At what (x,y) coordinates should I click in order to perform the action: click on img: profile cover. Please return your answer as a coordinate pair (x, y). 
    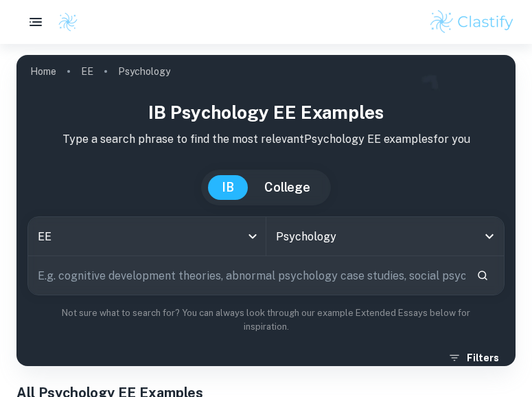
    Looking at the image, I should click on (266, 210).